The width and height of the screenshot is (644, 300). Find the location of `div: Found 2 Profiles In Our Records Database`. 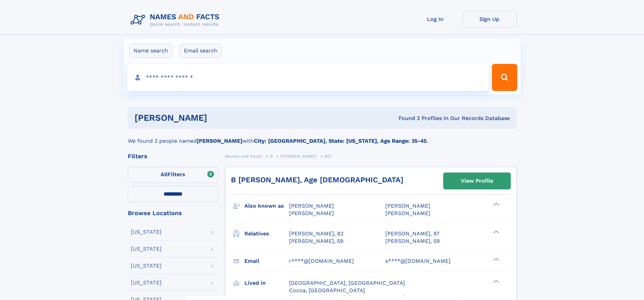

div: Found 2 Profiles In Our Records Database is located at coordinates (407, 118).